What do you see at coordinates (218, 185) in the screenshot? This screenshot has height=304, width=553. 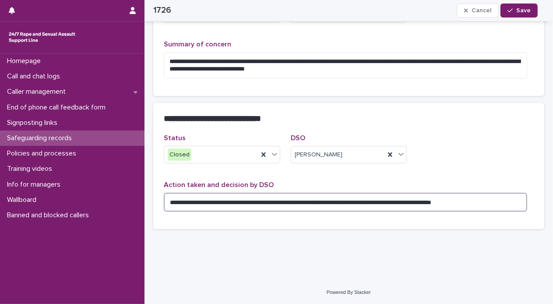 I see `span: Action taken and decision by DSO` at bounding box center [218, 185].